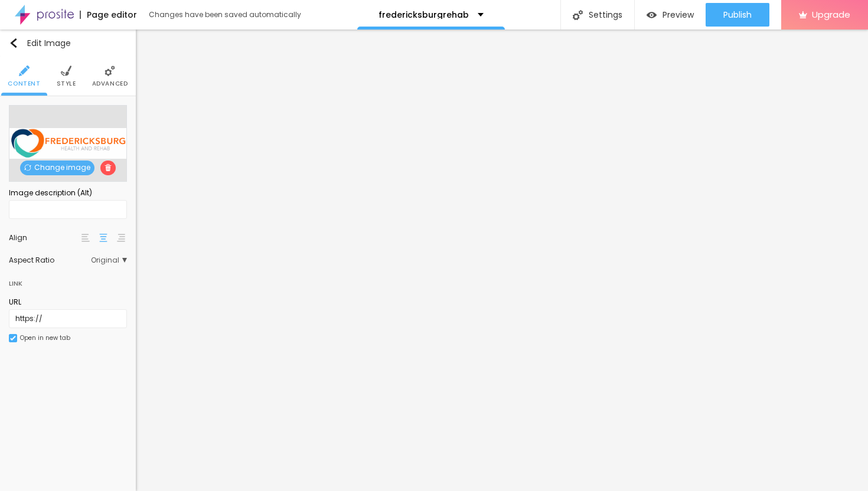 The image size is (868, 491). What do you see at coordinates (670, 15) in the screenshot?
I see `button: Preview` at bounding box center [670, 15].